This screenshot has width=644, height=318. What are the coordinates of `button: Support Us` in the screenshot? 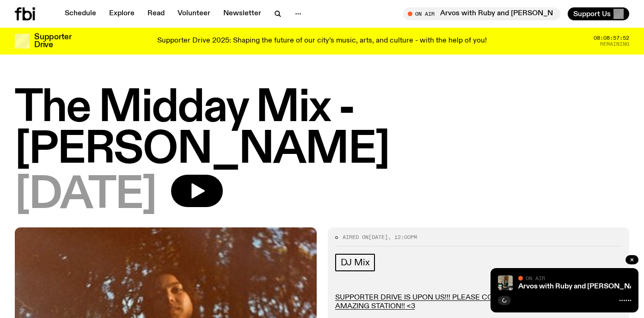 It's located at (598, 14).